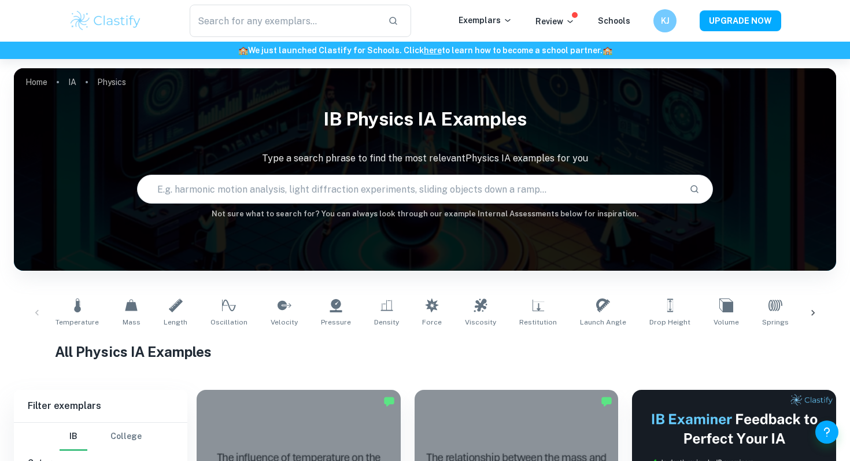  Describe the element at coordinates (665, 21) in the screenshot. I see `h6: KJ` at that location.